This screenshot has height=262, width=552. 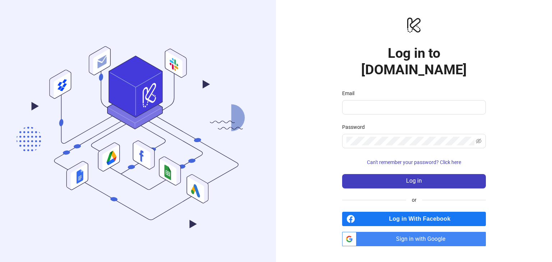 What do you see at coordinates (422, 219) in the screenshot?
I see `span: Log in With Facebook` at bounding box center [422, 219].